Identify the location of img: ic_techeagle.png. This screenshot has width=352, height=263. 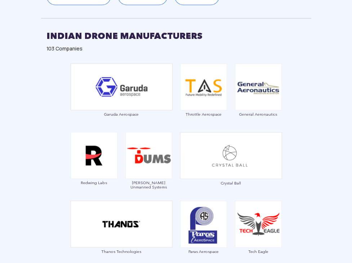
(258, 224).